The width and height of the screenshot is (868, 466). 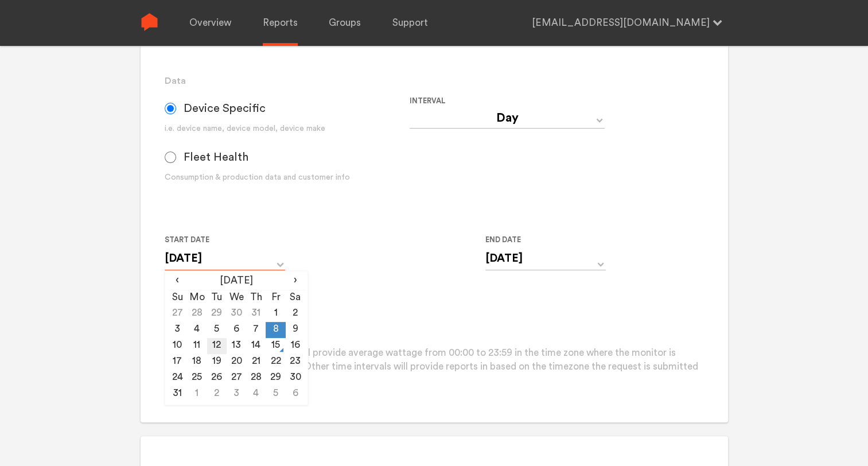 What do you see at coordinates (256, 346) in the screenshot?
I see `td: 14` at bounding box center [256, 346].